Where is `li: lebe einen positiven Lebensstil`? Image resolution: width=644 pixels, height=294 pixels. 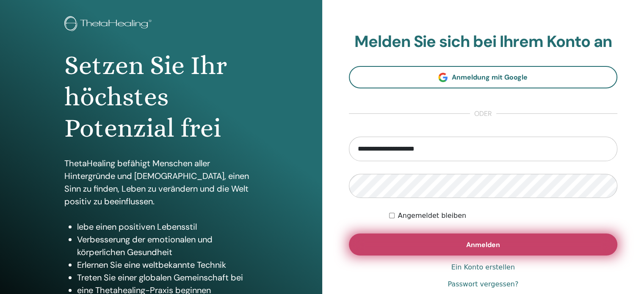 li: lebe einen positiven Lebensstil is located at coordinates (167, 226).